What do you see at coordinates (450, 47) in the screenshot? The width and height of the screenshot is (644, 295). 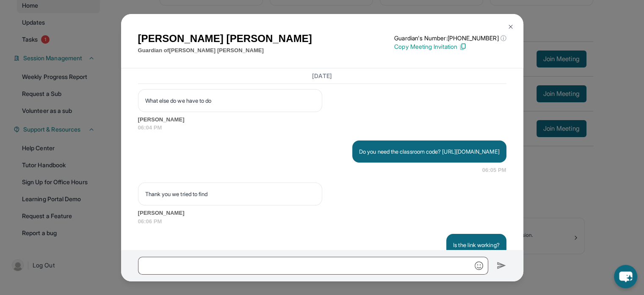 I see `p: Copy Meeting Invitation` at bounding box center [450, 47].